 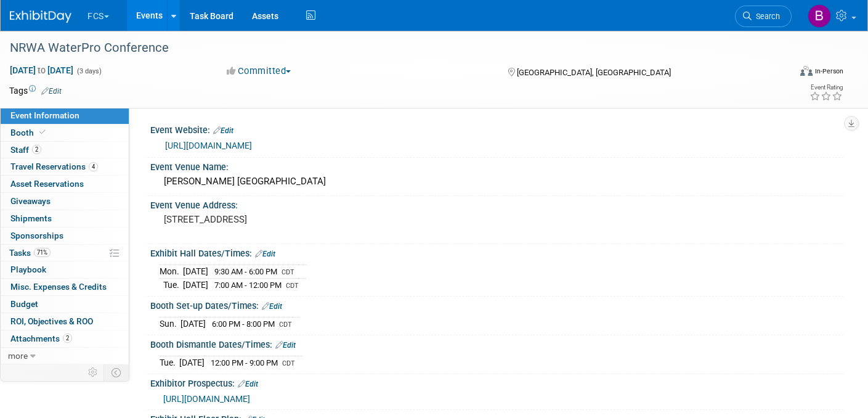 What do you see at coordinates (497, 383) in the screenshot?
I see `div: Exhibitor Prospectus:` at bounding box center [497, 383].